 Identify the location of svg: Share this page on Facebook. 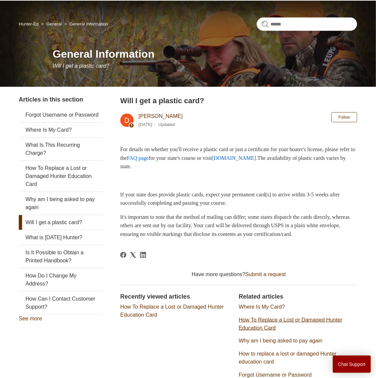
(123, 255).